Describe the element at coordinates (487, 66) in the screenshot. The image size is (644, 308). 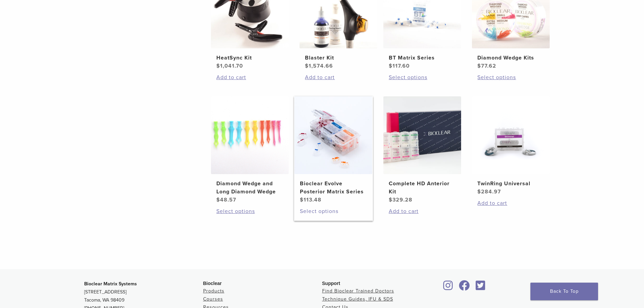
I see `bdi: 77.62` at that location.